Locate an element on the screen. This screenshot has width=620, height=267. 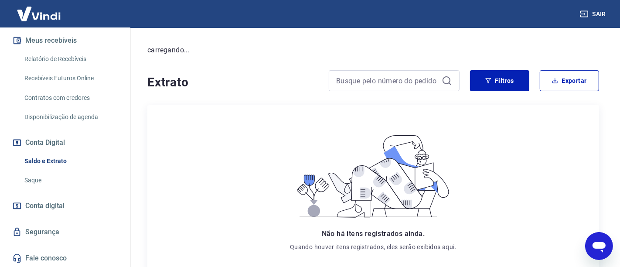
a: Saque is located at coordinates (70, 180).